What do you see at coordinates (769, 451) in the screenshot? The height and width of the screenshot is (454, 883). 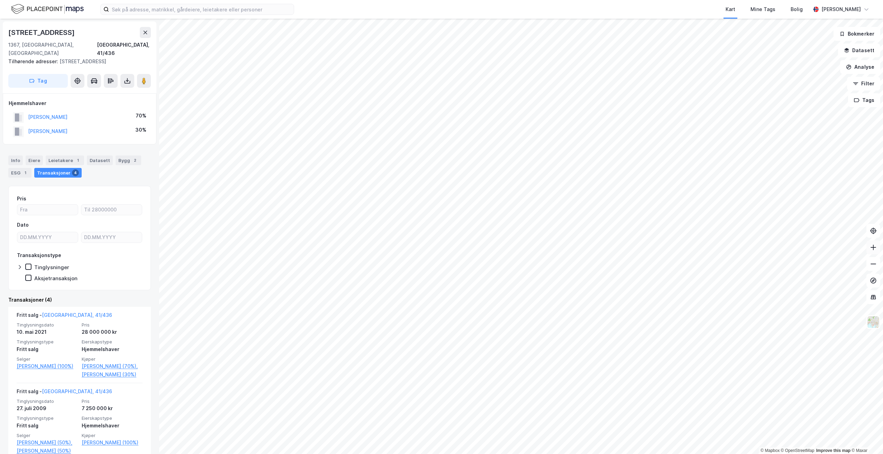 I see `a: Mapbox` at bounding box center [769, 451].